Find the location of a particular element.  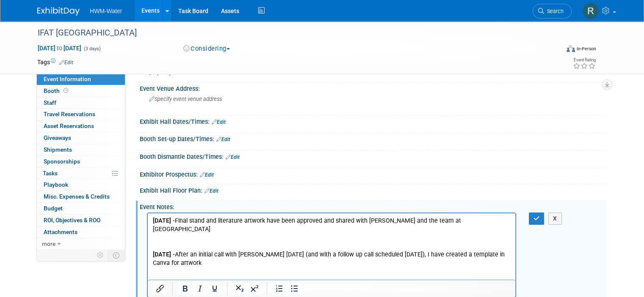

td: Personalize Event Tab Strip is located at coordinates (100, 255).